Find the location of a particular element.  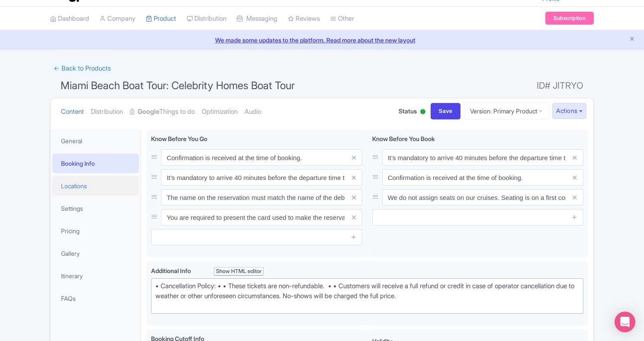

a: Locations is located at coordinates (95, 186).